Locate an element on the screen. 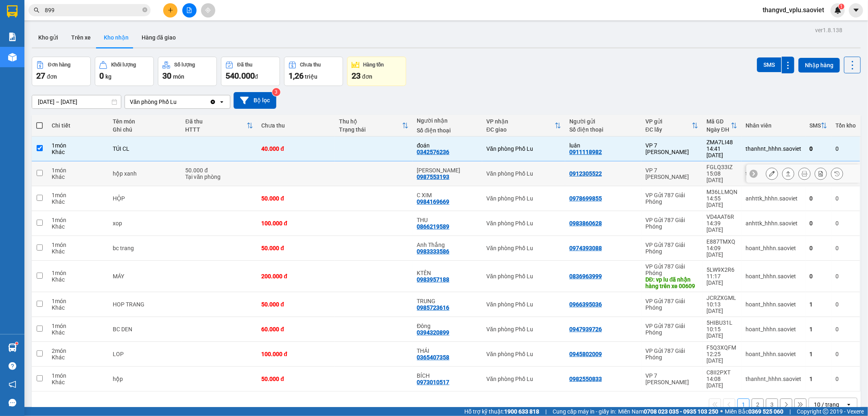 The height and width of the screenshot is (416, 868). button: Đã thu540.000đ is located at coordinates (250, 71).